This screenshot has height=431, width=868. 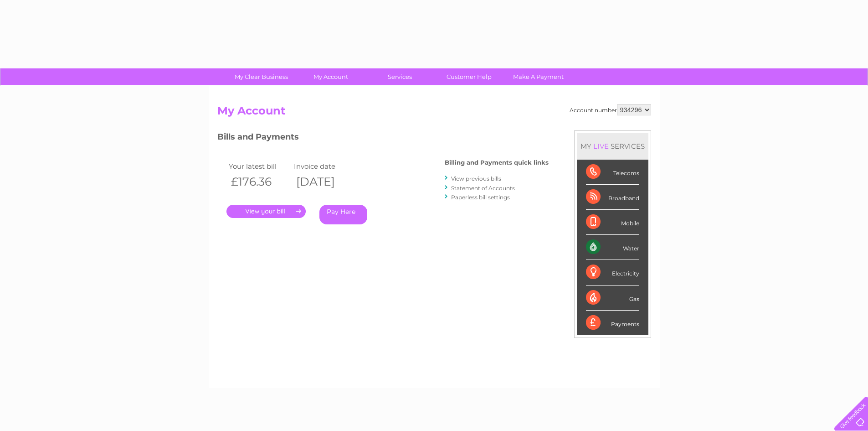 I want to click on div: LIVE, so click(x=601, y=146).